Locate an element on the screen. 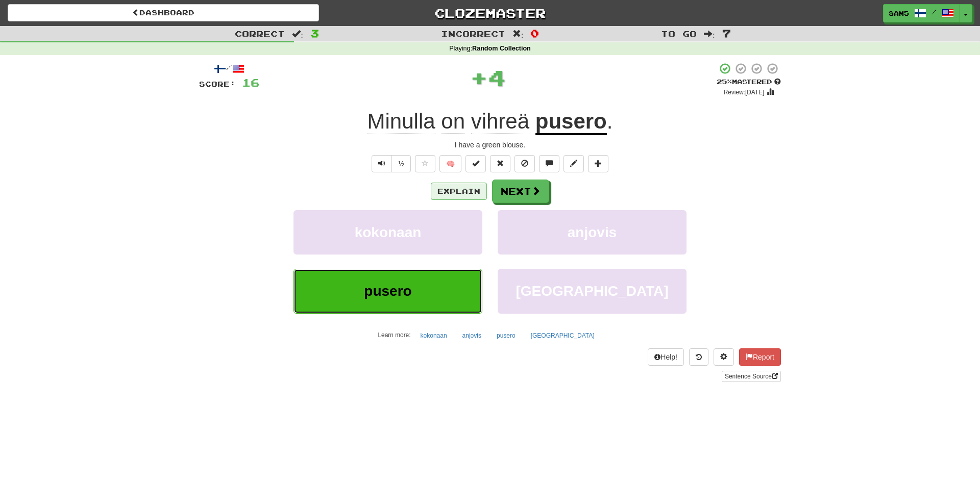 This screenshot has width=980, height=483. span: anjovis is located at coordinates (592, 232).